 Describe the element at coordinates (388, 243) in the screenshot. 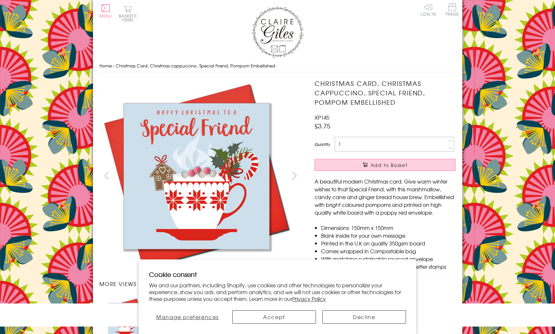

I see `li: Printed in the U.K on quality 350gsm board` at that location.